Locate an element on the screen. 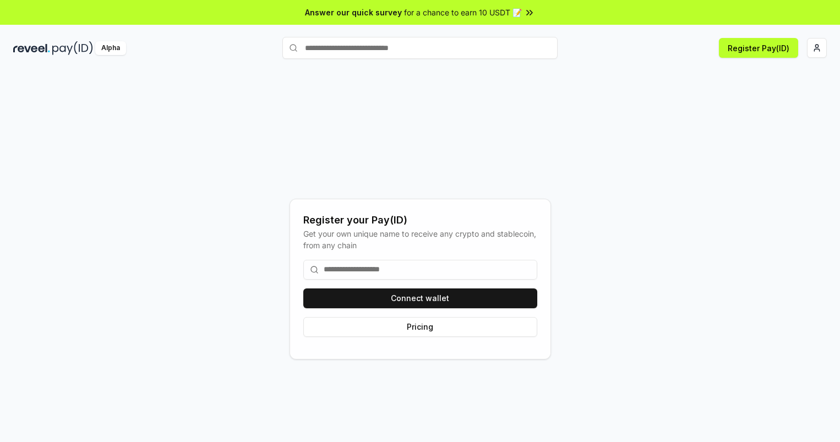 This screenshot has height=442, width=840. div: Register your Pay(ID) is located at coordinates (420, 220).